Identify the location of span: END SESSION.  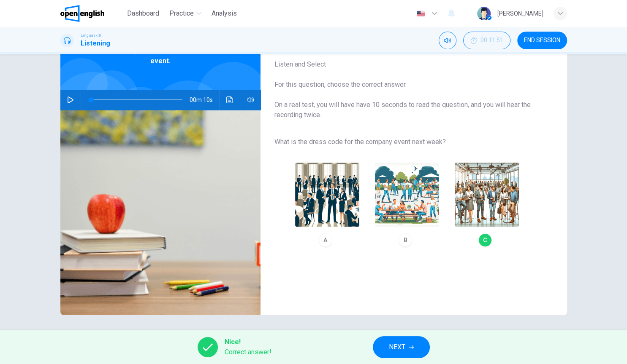
(542, 40).